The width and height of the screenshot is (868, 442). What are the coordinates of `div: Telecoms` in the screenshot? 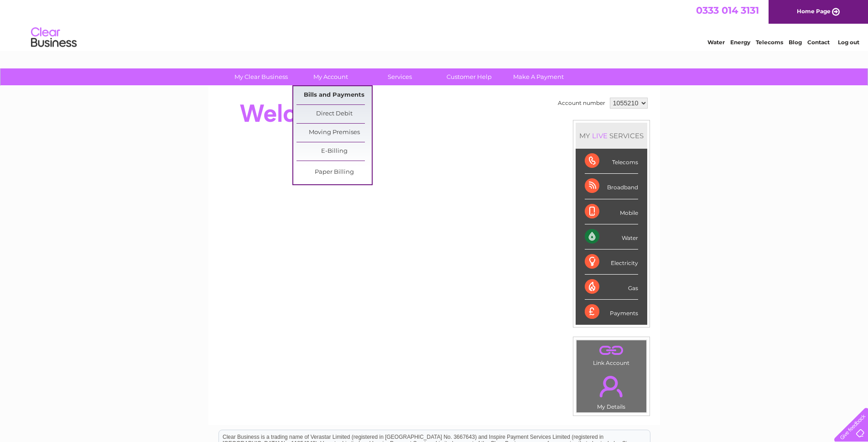 It's located at (611, 161).